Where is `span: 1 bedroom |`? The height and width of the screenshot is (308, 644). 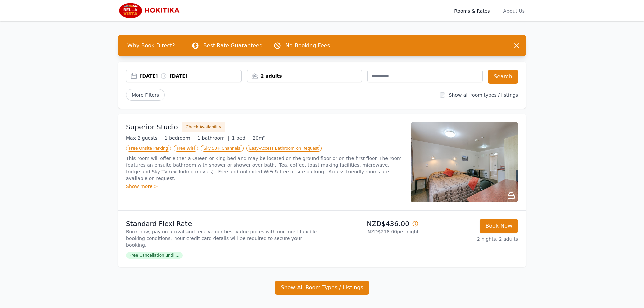 span: 1 bedroom | is located at coordinates (180, 138).